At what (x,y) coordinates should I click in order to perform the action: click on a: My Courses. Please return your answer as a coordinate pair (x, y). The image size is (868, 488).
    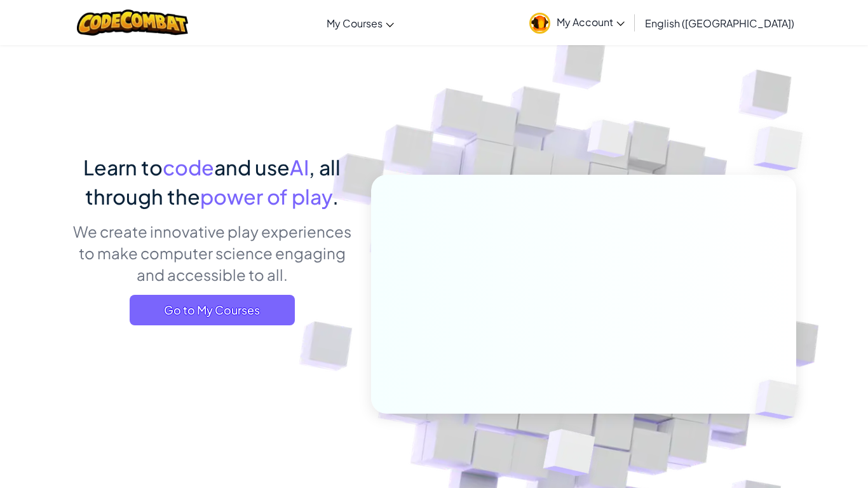
    Looking at the image, I should click on (360, 23).